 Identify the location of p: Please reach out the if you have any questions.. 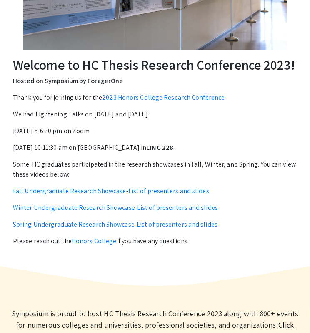
(155, 241).